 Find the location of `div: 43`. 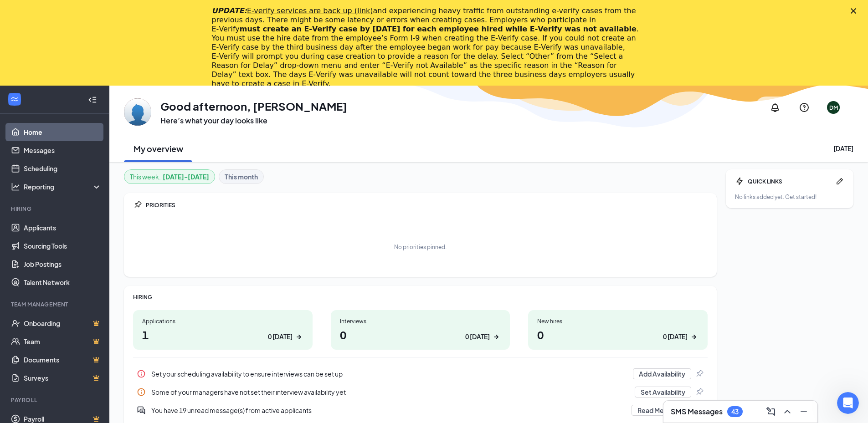

div: 43 is located at coordinates (735, 412).